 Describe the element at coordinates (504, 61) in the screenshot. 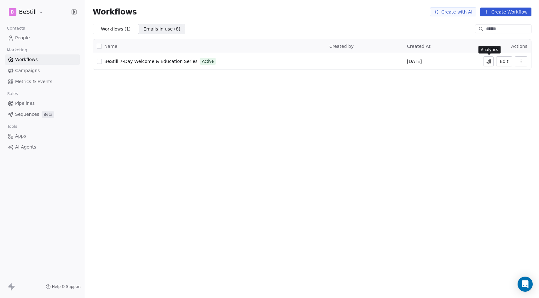

I see `button: Edit` at that location.